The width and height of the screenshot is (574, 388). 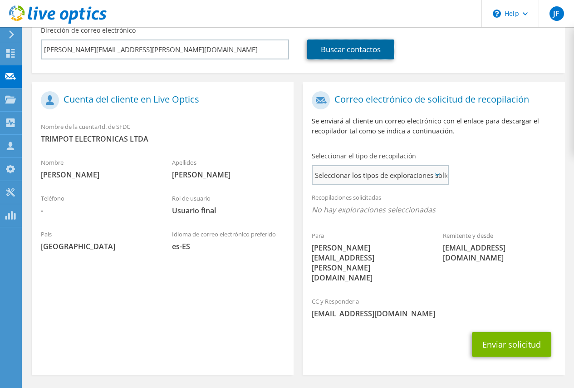 I want to click on div: Rol de usuario, so click(x=228, y=204).